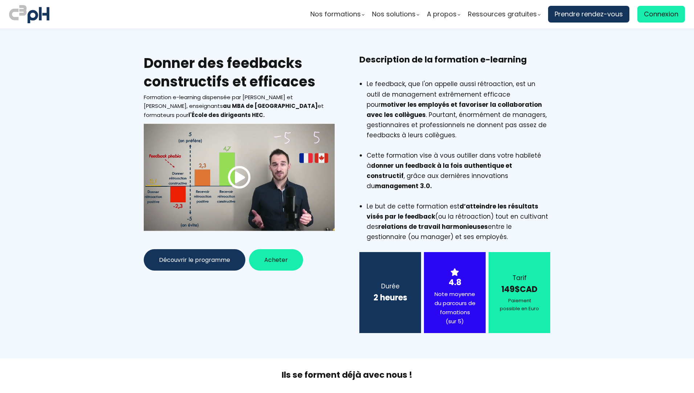 The image size is (694, 393). Describe the element at coordinates (394, 14) in the screenshot. I see `span: Nos solutions` at that location.